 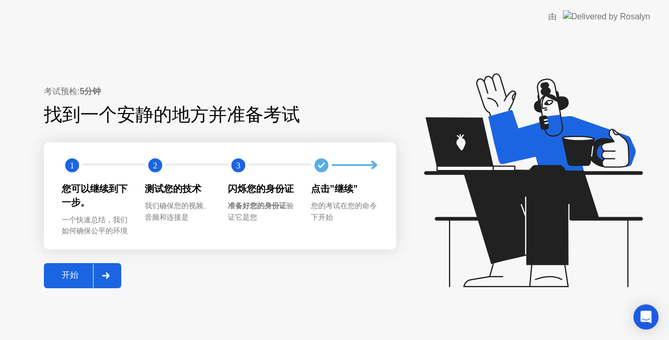 I want to click on div: 点击”继续”, so click(x=344, y=189).